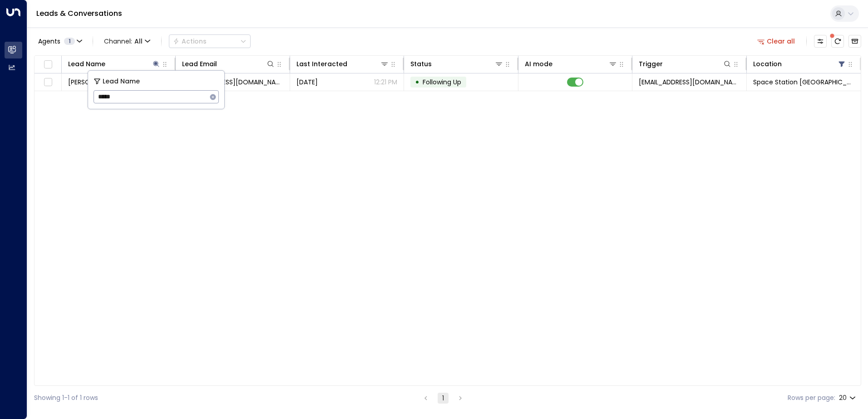 The height and width of the screenshot is (419, 868). Describe the element at coordinates (210, 41) in the screenshot. I see `button: Actions` at that location.